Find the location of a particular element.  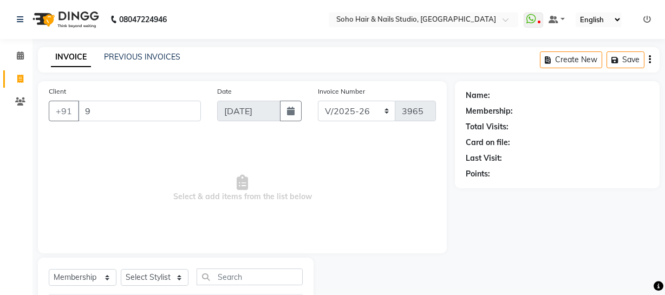

img: logo is located at coordinates (64, 19).